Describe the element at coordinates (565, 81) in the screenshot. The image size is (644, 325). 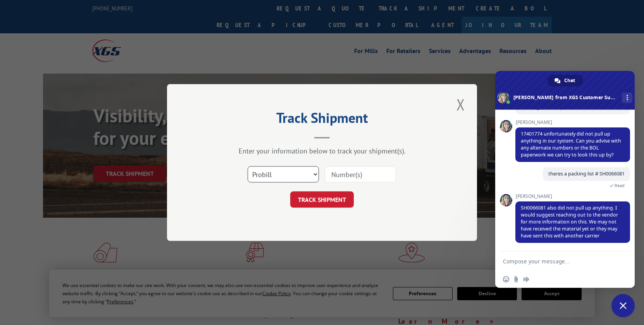
I see `a: Chat` at that location.